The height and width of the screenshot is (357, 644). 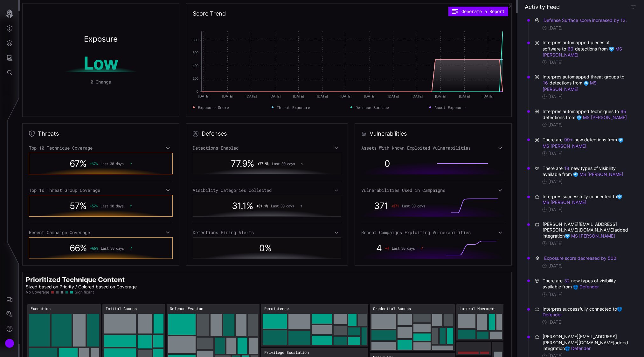 What do you see at coordinates (120, 341) in the screenshot?
I see `rect: Initial Access → Initial Access:Valid Accounts: 63` at bounding box center [120, 341].